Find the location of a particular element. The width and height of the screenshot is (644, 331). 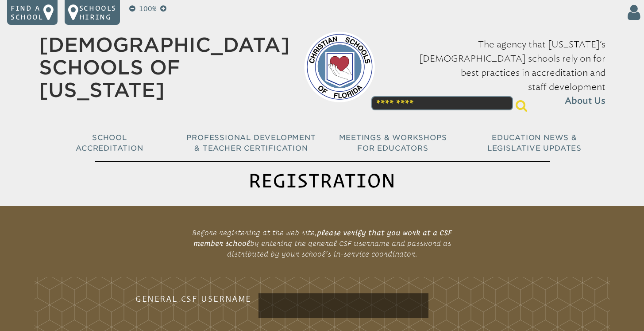

span: About Us is located at coordinates (585, 101).